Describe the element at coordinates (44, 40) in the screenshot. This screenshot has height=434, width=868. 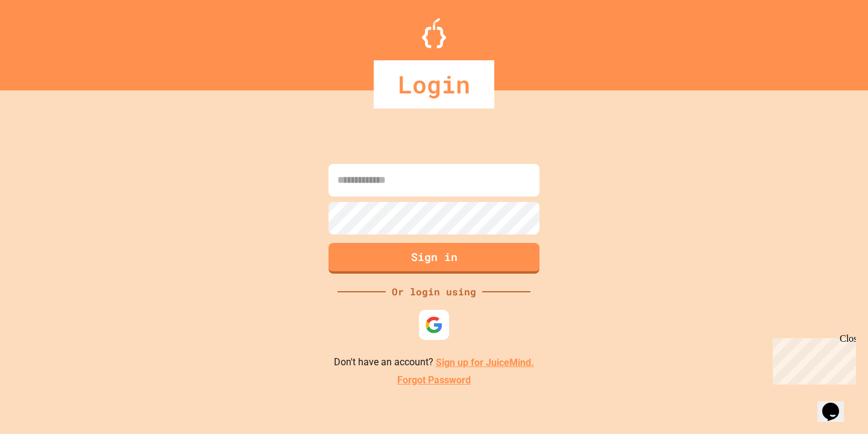
I see `div: Chat with us now!Close` at that location.